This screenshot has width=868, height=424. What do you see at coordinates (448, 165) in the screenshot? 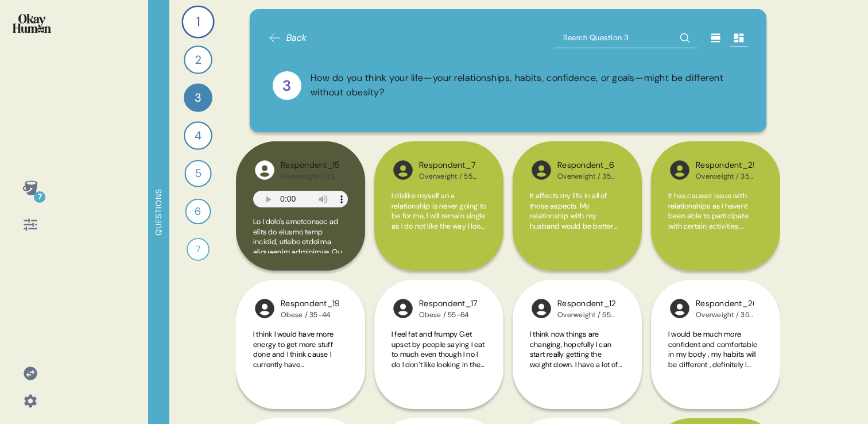
I see `div: Respondent_7` at bounding box center [448, 165].